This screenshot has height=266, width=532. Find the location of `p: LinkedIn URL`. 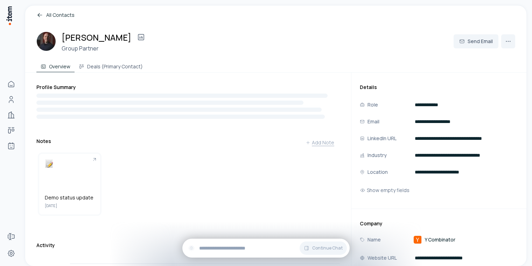

p: LinkedIn URL is located at coordinates (382, 138).